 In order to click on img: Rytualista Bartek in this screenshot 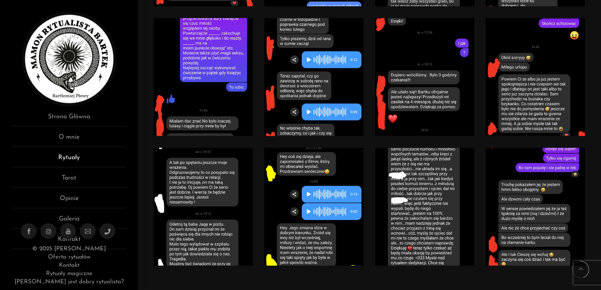, I will do `click(69, 59)`.